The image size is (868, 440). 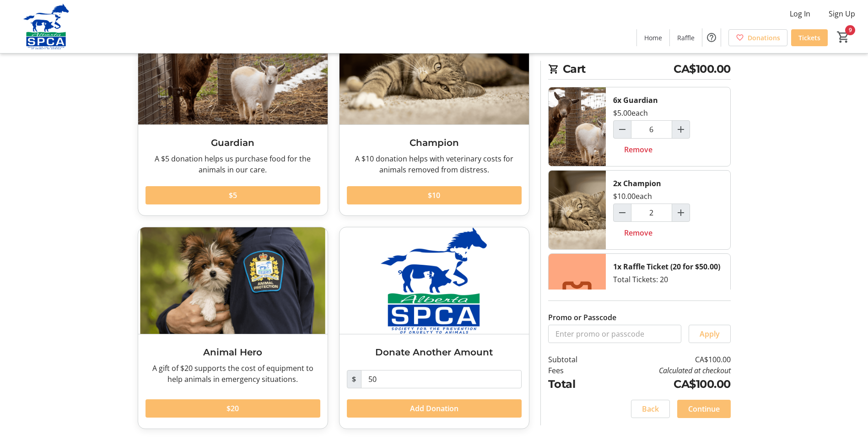 I want to click on button: Cart, so click(x=843, y=37).